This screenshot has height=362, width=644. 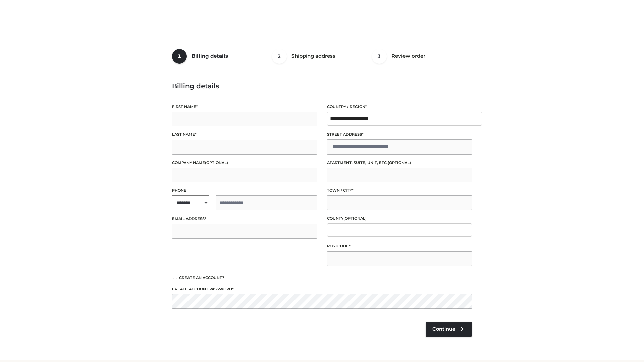 What do you see at coordinates (400, 162) in the screenshot?
I see `label: Apartment, suite, unit, etc.` at bounding box center [400, 162].